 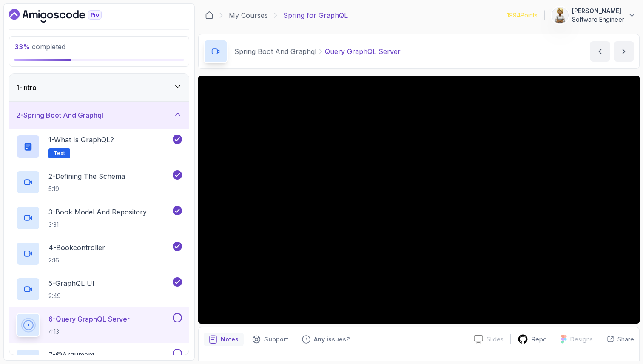 What do you see at coordinates (59, 153) in the screenshot?
I see `span: Text` at bounding box center [59, 153].